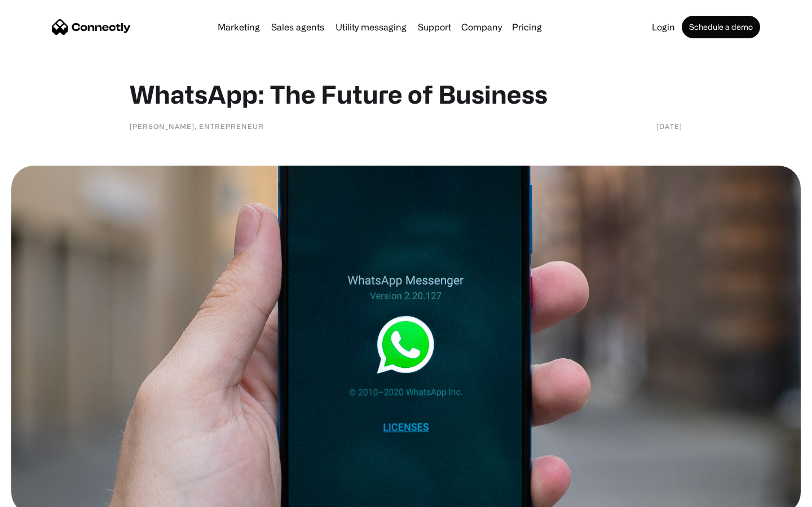 The height and width of the screenshot is (507, 812). Describe the element at coordinates (45, 495) in the screenshot. I see `ul: Language list` at that location.